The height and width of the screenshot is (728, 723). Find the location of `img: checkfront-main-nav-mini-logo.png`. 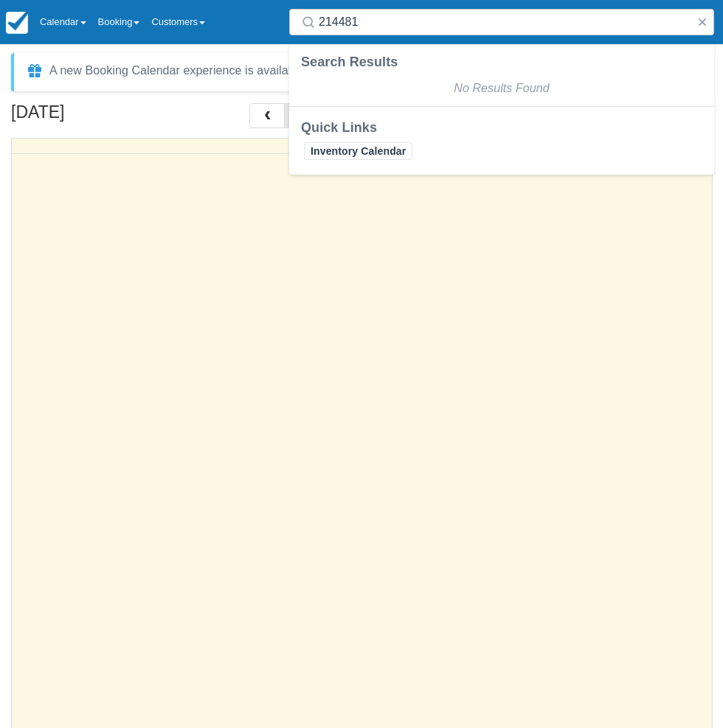

img: checkfront-main-nav-mini-logo.png is located at coordinates (17, 23).